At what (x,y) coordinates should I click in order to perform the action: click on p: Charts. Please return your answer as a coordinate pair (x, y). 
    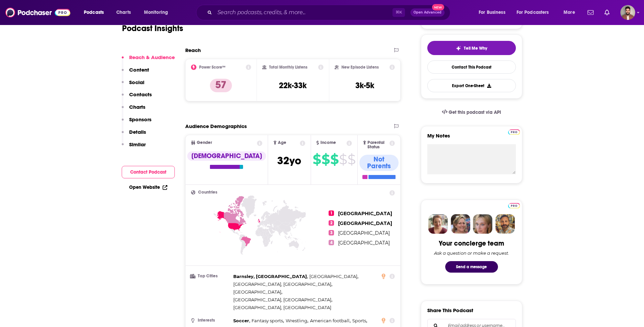
    Looking at the image, I should click on (137, 107).